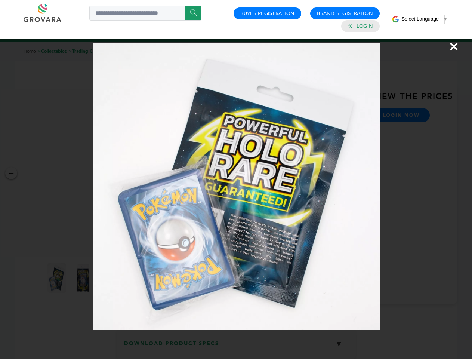  Describe the element at coordinates (236, 187) in the screenshot. I see `img: Image Preview` at that location.